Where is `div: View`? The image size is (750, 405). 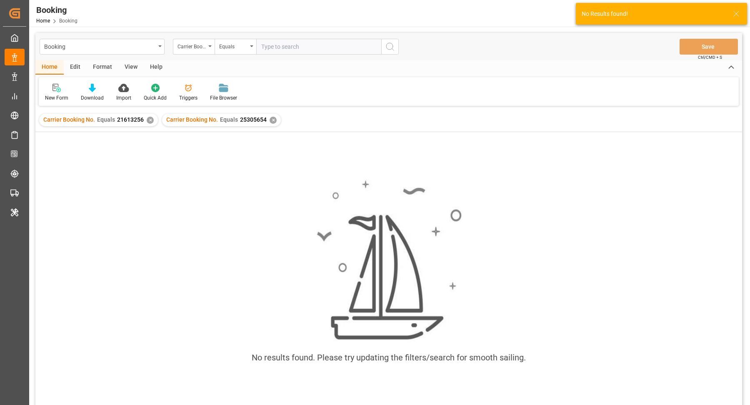 div: View is located at coordinates (131, 67).